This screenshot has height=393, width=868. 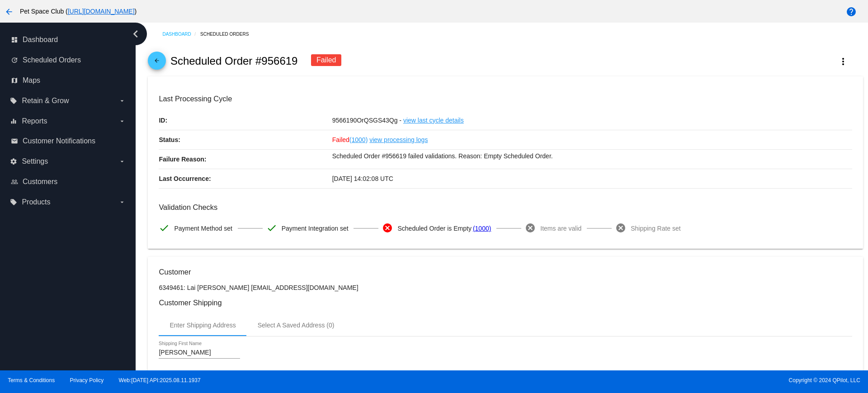 What do you see at coordinates (68, 81) in the screenshot?
I see `a: map Maps` at bounding box center [68, 81].